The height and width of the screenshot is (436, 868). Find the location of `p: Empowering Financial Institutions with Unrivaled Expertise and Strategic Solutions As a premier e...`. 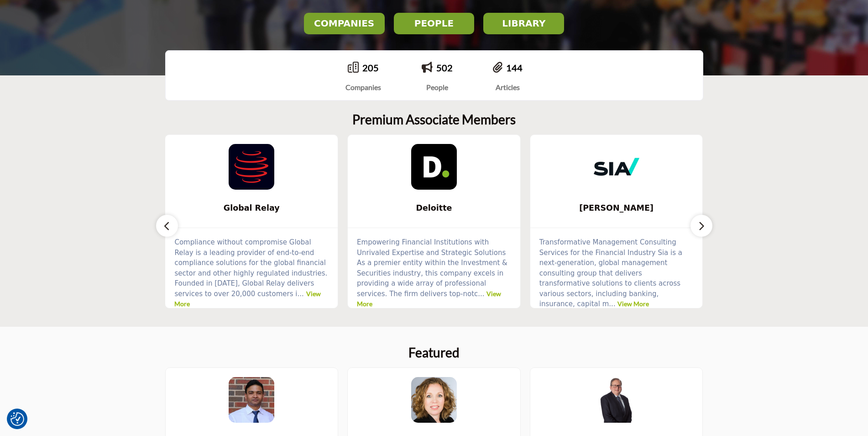

p: Empowering Financial Institutions with Unrivaled Expertise and Strategic Solutions As a premier e... is located at coordinates (434, 273).